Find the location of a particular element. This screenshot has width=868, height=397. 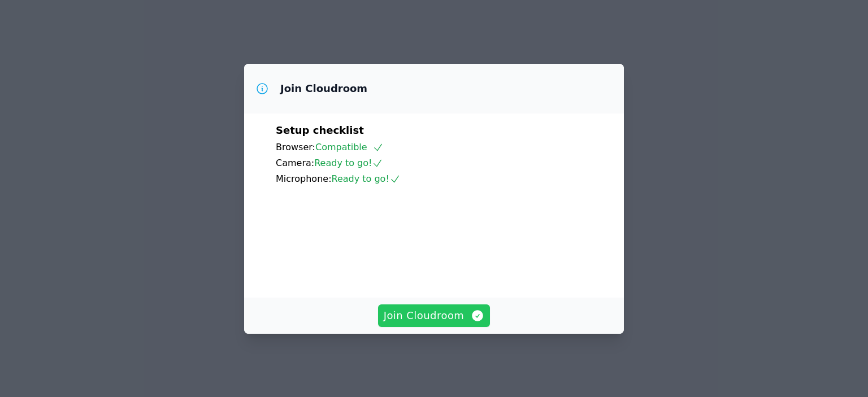

button: Join Cloudroom is located at coordinates (434, 316).